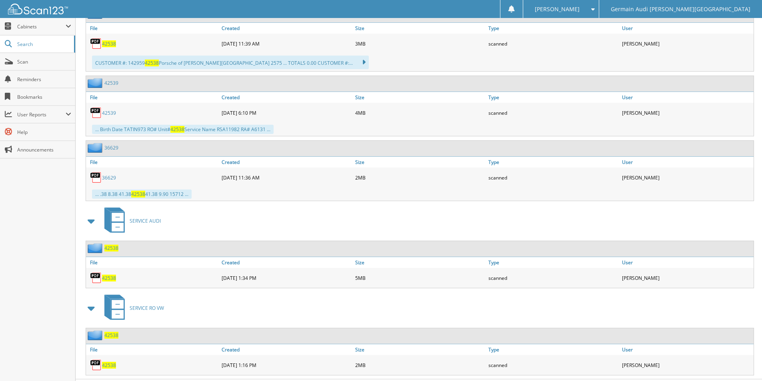 This screenshot has width=762, height=381. I want to click on span: Announcements, so click(44, 150).